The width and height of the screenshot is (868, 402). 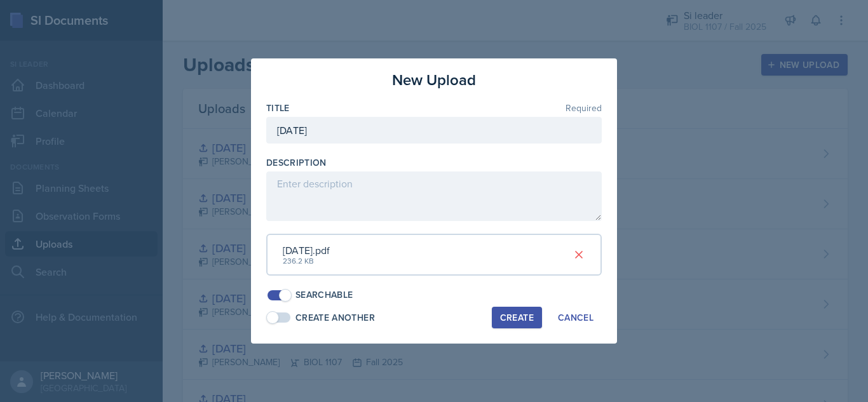 I want to click on span: Required, so click(x=583, y=108).